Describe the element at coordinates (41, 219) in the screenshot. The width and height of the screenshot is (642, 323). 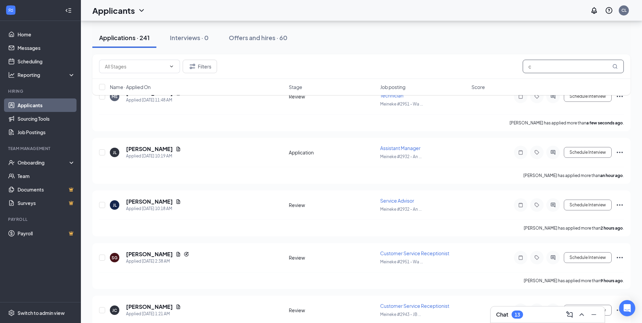
I see `div: Payroll` at that location.